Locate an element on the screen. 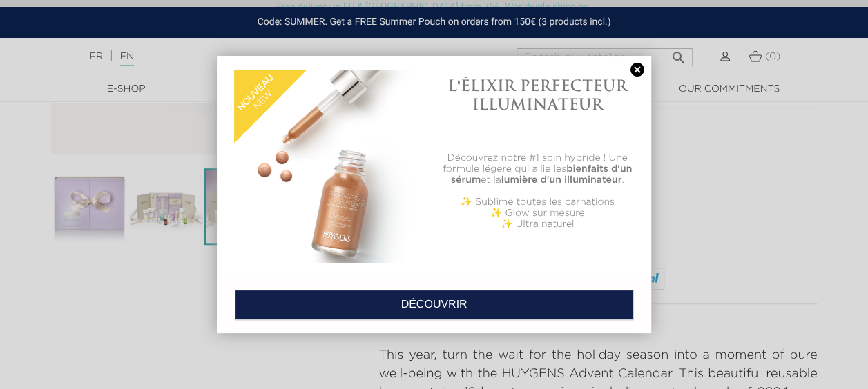  p: Découvrez notre #1 soin hybride ! Une formule légère qui allie les et la . is located at coordinates (537, 169).